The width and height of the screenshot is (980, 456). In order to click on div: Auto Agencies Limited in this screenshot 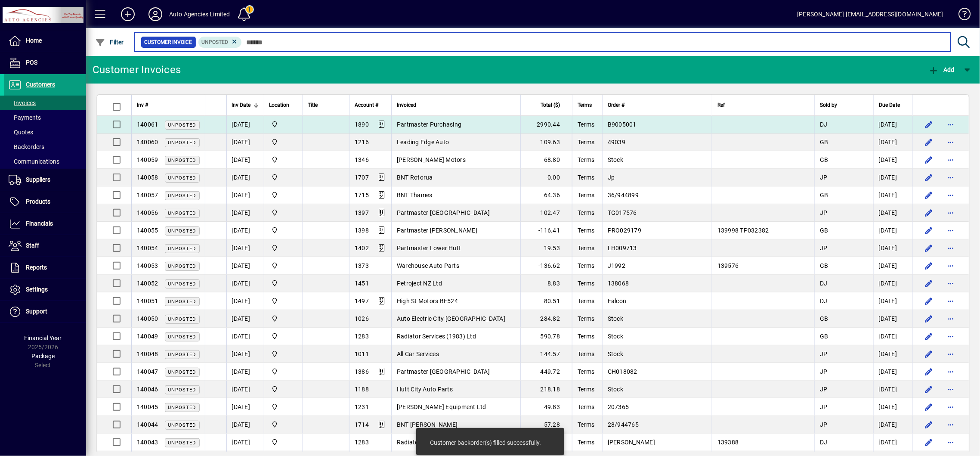, I will do `click(200, 15)`.